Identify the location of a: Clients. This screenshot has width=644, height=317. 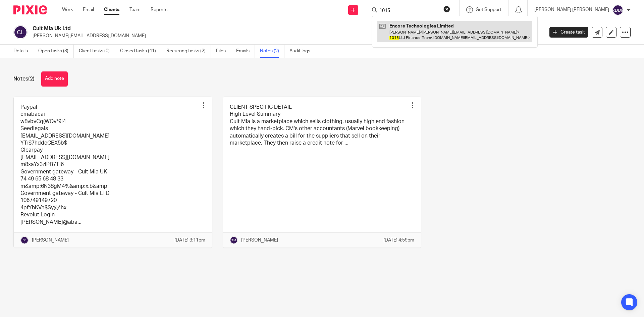
(112, 10).